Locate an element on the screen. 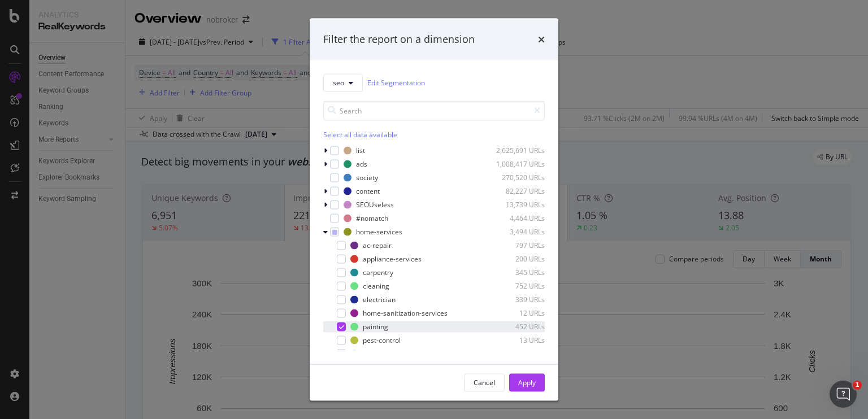 This screenshot has width=868, height=419. div: SEOUseless is located at coordinates (375, 205).